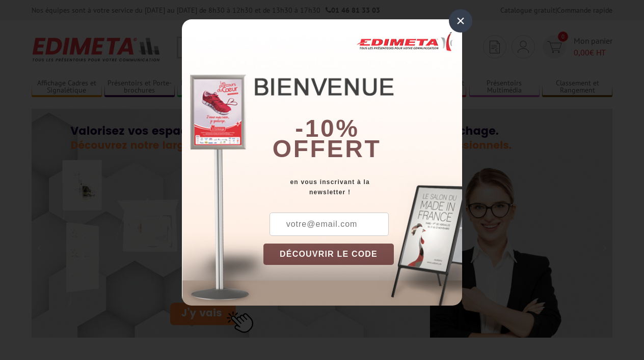 The height and width of the screenshot is (360, 644). What do you see at coordinates (327, 128) in the screenshot?
I see `b: -10%` at bounding box center [327, 128].